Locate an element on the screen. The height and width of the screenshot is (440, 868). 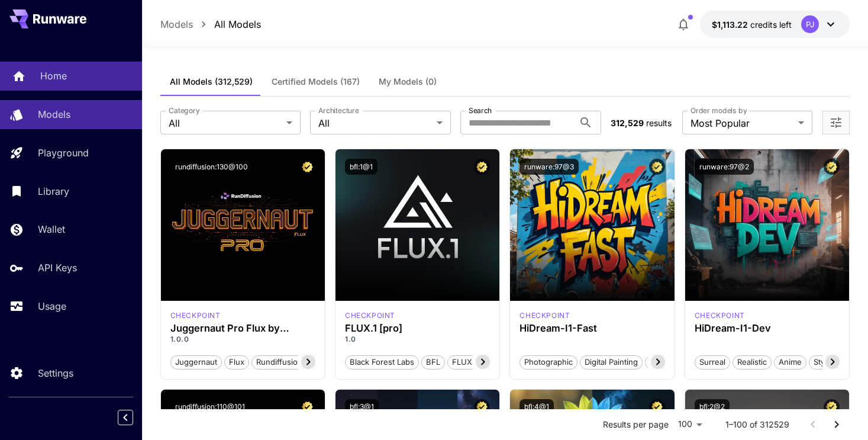
button: Collapse sidebar is located at coordinates (126, 418).